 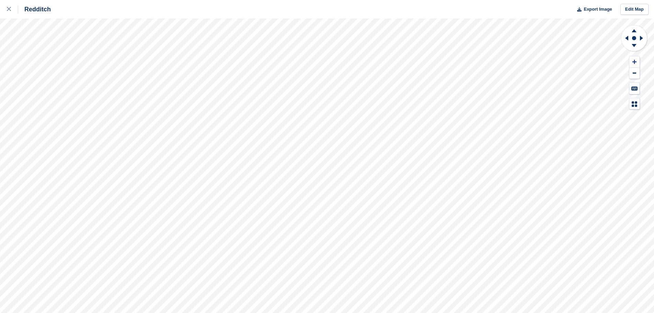 I want to click on button: Export Image, so click(x=592, y=9).